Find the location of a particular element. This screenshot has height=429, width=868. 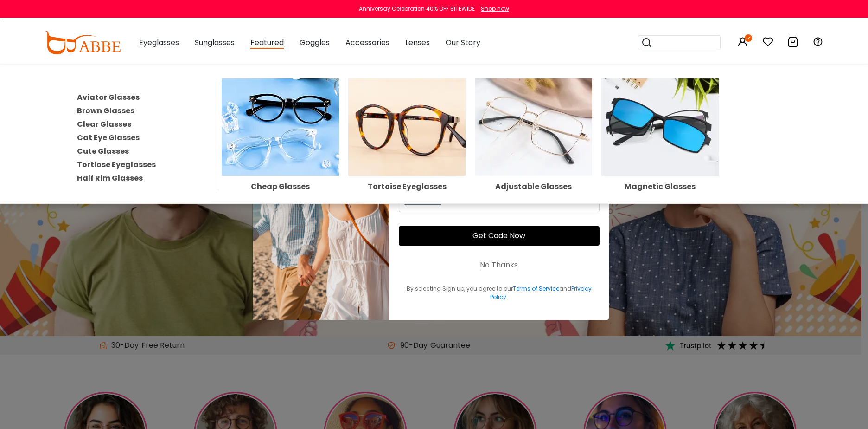

img: Cheap Glasses is located at coordinates (280, 127).